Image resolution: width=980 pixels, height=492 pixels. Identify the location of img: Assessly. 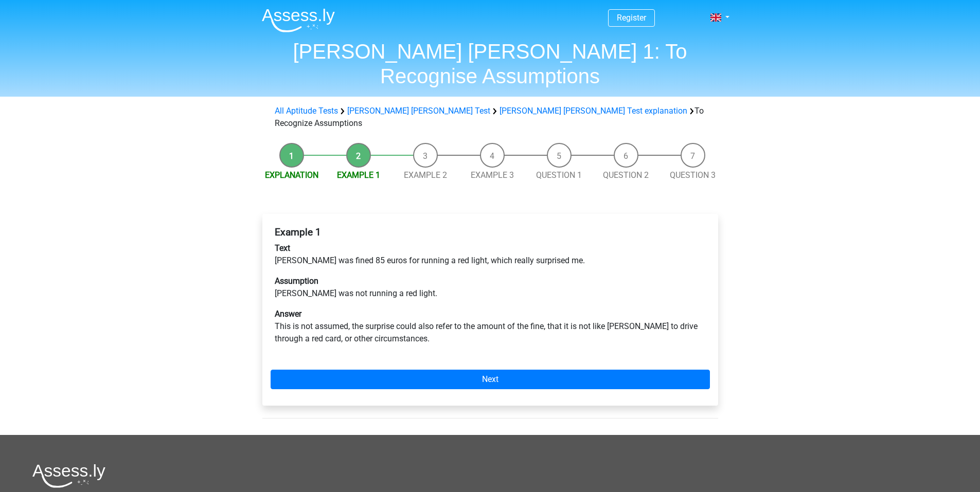
(299, 20).